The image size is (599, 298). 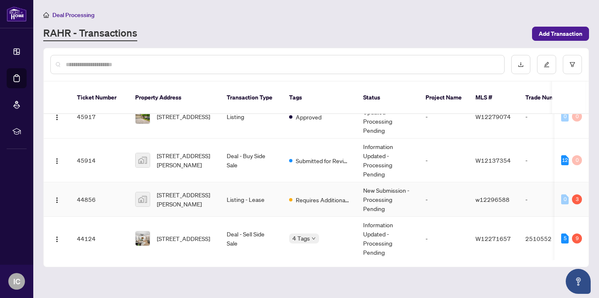 I want to click on span: home, so click(x=46, y=15).